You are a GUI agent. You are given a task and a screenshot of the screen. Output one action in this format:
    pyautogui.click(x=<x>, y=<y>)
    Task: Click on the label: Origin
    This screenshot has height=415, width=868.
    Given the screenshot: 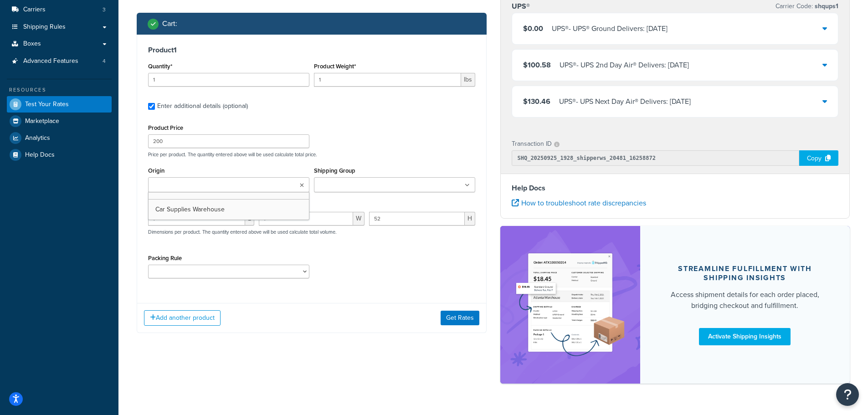 What is the action you would take?
    pyautogui.click(x=156, y=171)
    